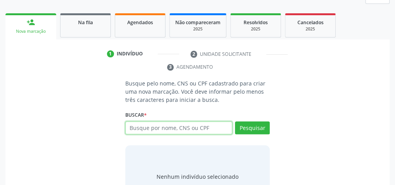 The width and height of the screenshot is (395, 185). I want to click on p: Busque pelo nome, CNS ou CPF cadastrado para criar uma nova marcação. Você deve informar pelo men..., so click(198, 91).